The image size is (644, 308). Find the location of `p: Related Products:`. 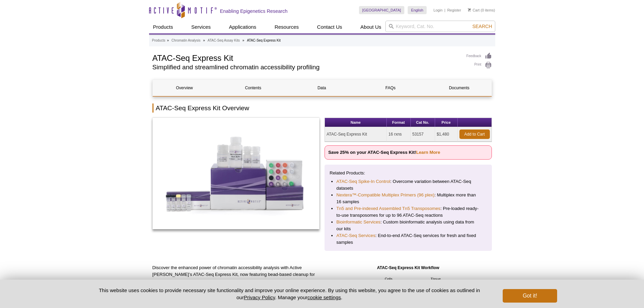

p: Related Products: is located at coordinates (408, 173).